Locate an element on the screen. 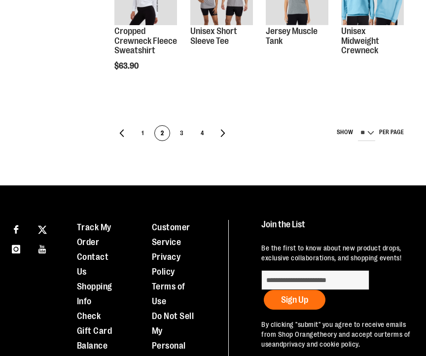  a: Unisex Short Sleeve Tee is located at coordinates (213, 36).